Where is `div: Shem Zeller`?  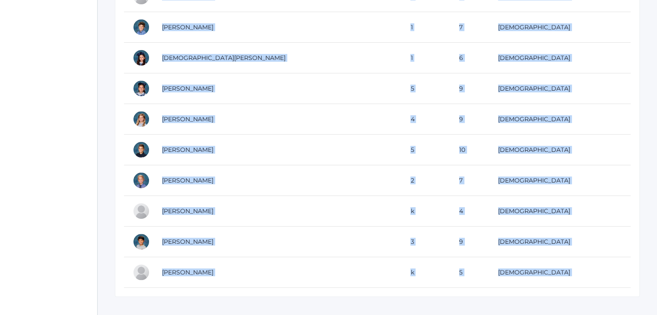 div: Shem Zeller is located at coordinates (141, 273).